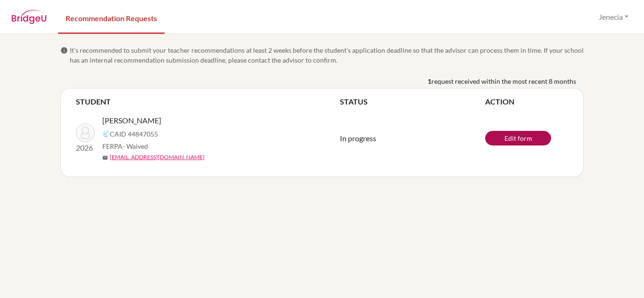 The image size is (644, 298). Describe the element at coordinates (208, 102) in the screenshot. I see `th: STUDENT` at that location.